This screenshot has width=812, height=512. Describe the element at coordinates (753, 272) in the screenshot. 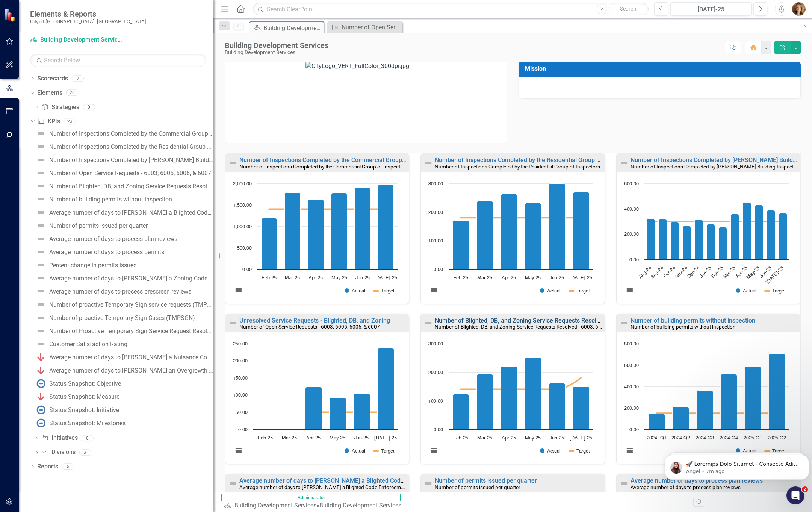

I see `text: May-25` at that location.